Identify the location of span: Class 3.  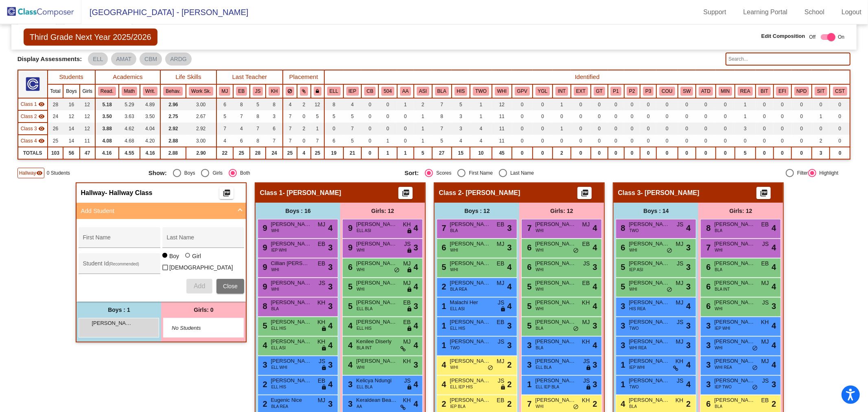
(29, 128).